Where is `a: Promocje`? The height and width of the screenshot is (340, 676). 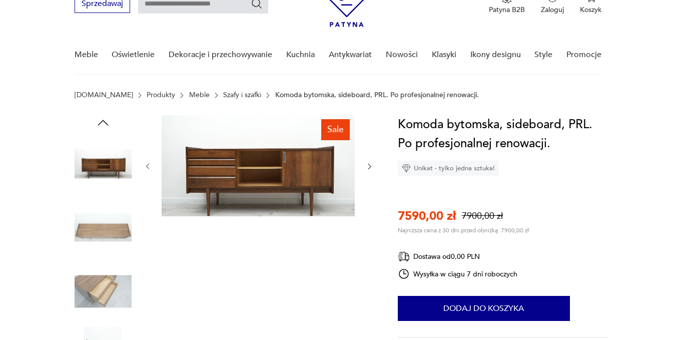
a: Promocje is located at coordinates (584, 55).